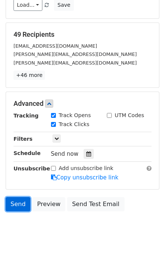  What do you see at coordinates (27, 153) in the screenshot?
I see `strong: Schedule` at bounding box center [27, 153].